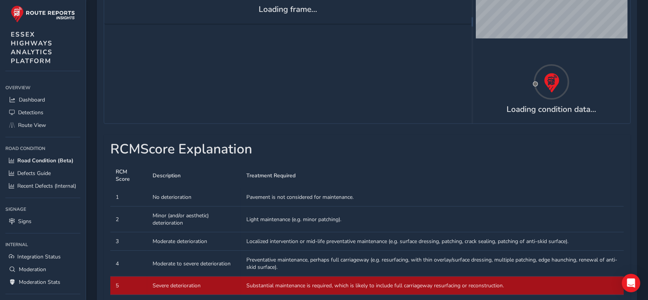 The image size is (648, 300). I want to click on a: Moderation, so click(43, 269).